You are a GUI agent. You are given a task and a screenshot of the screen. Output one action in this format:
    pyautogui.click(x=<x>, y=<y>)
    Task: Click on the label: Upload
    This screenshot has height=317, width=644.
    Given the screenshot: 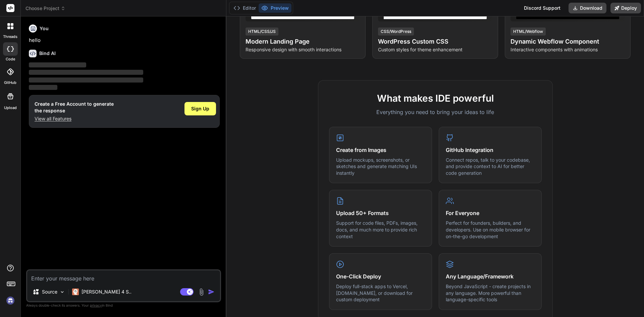 What is the action you would take?
    pyautogui.click(x=10, y=107)
    